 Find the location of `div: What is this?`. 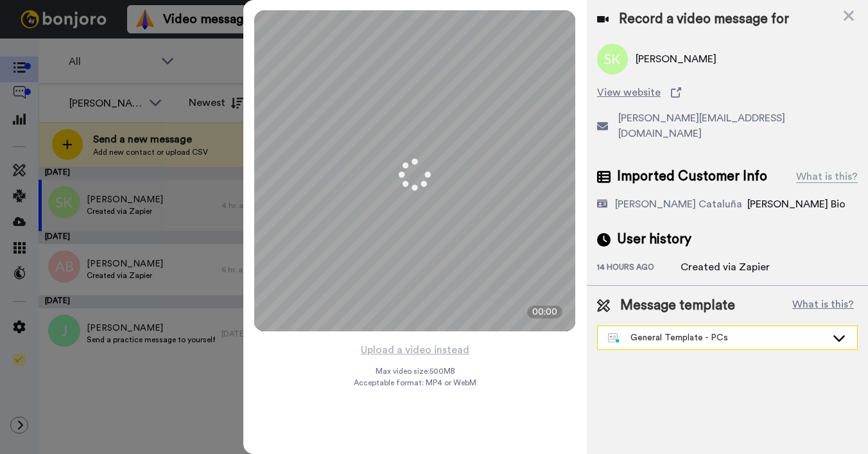

div: What is this? is located at coordinates (827, 176).